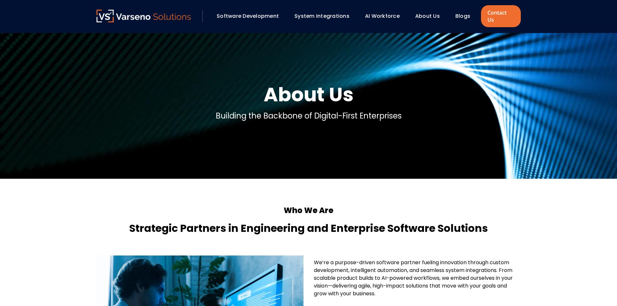 This screenshot has width=617, height=306. What do you see at coordinates (309, 116) in the screenshot?
I see `p: Building the Backbone of Digital-First Enterprises` at bounding box center [309, 116].